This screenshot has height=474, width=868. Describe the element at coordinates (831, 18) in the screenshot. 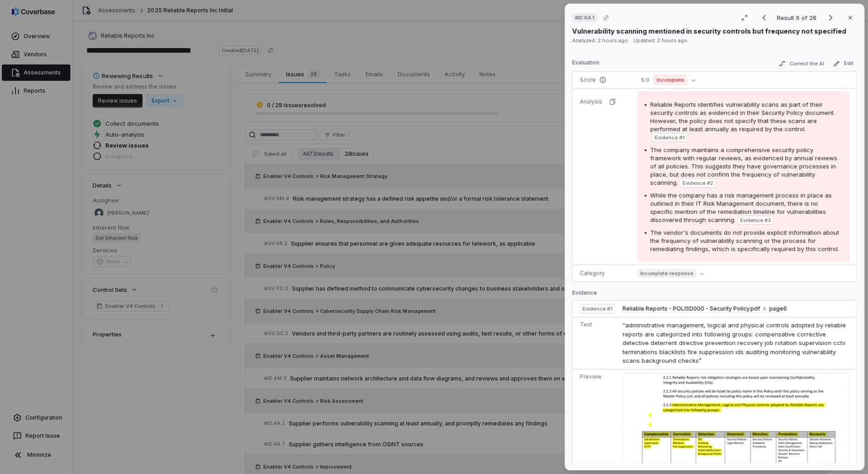

I see `button: Next result` at that location.